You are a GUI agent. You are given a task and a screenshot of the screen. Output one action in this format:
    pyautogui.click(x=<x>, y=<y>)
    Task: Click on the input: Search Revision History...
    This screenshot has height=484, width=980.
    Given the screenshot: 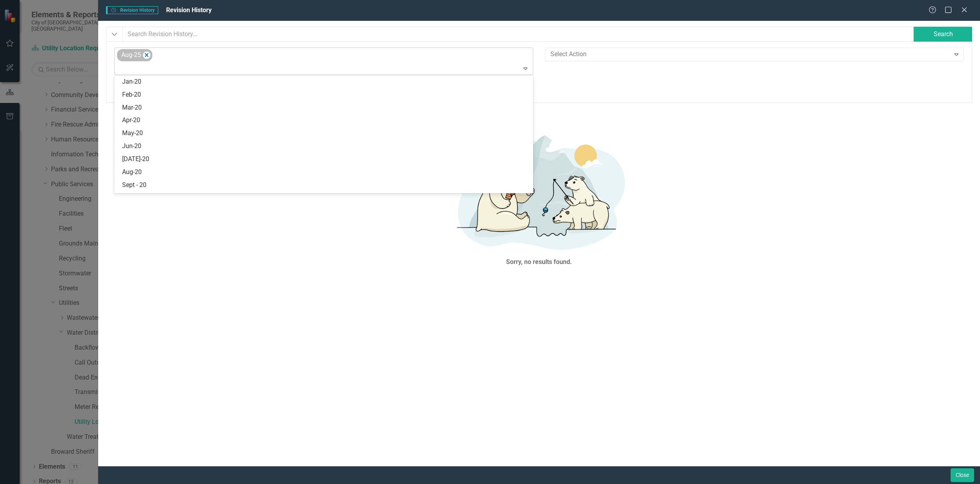 What is the action you would take?
    pyautogui.click(x=518, y=34)
    